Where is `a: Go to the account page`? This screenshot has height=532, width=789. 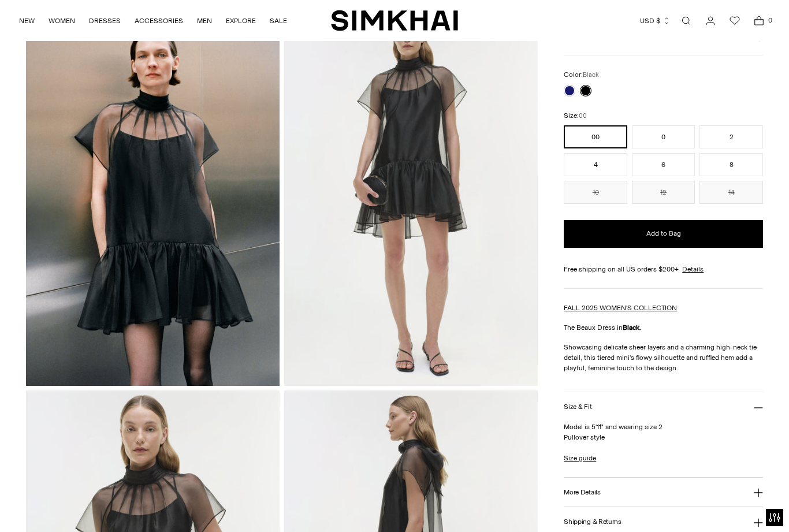
a: Go to the account page is located at coordinates (711, 21).